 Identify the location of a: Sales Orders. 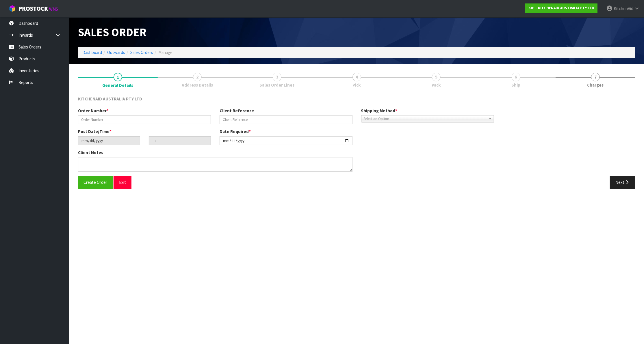
(142, 52).